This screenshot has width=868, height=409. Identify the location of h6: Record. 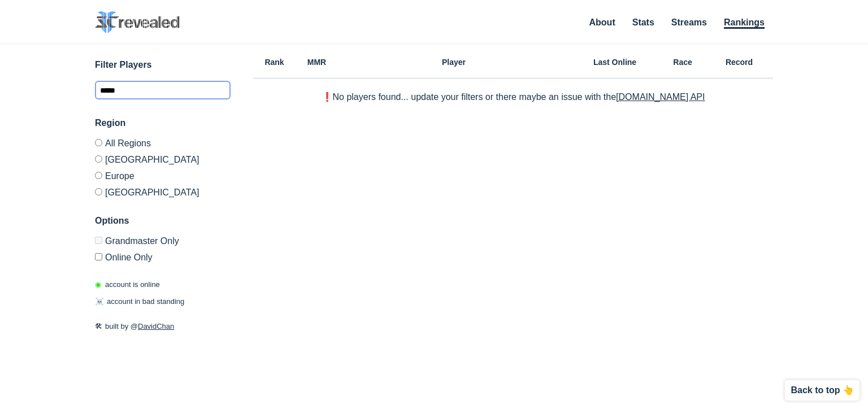
(739, 62).